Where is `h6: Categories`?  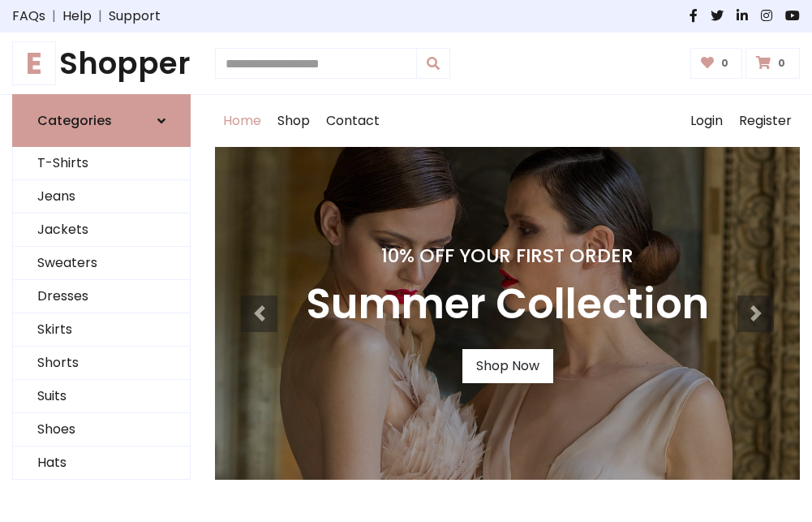
h6: Categories is located at coordinates (75, 120).